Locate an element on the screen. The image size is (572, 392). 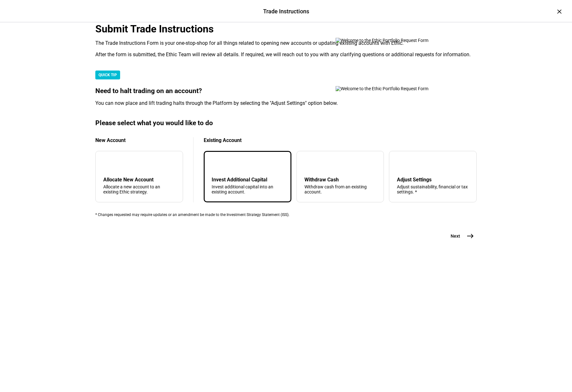
div: The Trade Instructions Form is your one-stop-shop for all things related to opening new accounts ... is located at coordinates (286, 43).